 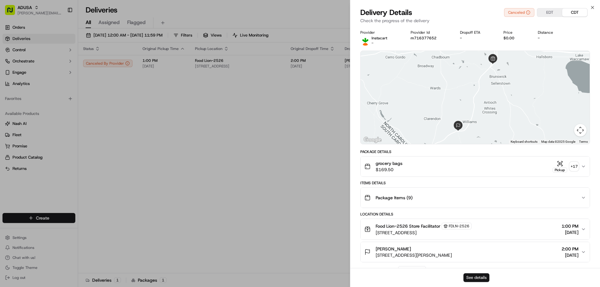 What do you see at coordinates (408, 226) in the screenshot?
I see `span: Food Lion-2526 Store Facilitator` at bounding box center [408, 226].